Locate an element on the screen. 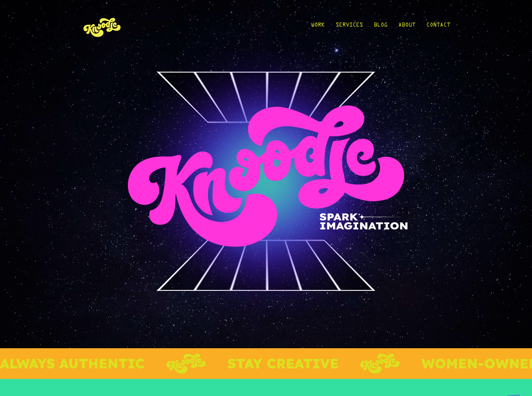 This screenshot has height=396, width=532. p: STAY CREATIVE is located at coordinates (279, 364).